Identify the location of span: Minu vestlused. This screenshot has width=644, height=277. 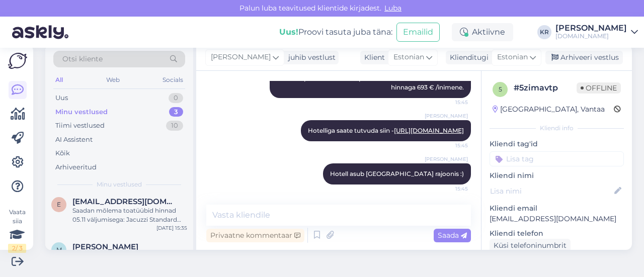
(119, 185).